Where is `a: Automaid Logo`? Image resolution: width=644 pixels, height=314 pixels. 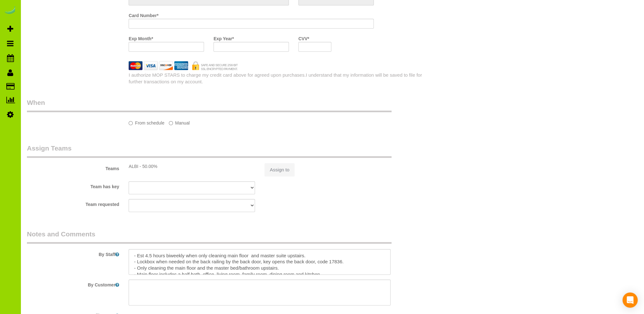 a: Automaid Logo is located at coordinates (10, 11).